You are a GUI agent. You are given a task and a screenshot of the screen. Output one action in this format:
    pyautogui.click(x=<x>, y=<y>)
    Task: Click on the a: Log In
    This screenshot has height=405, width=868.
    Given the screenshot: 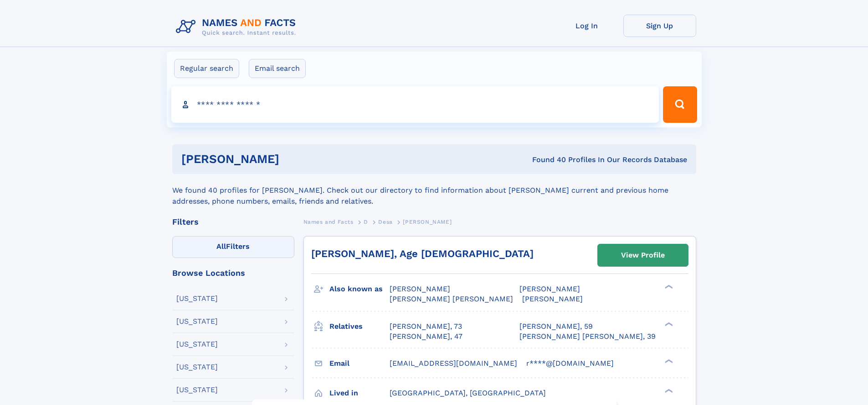 What is the action you would take?
    pyautogui.click(x=587, y=25)
    